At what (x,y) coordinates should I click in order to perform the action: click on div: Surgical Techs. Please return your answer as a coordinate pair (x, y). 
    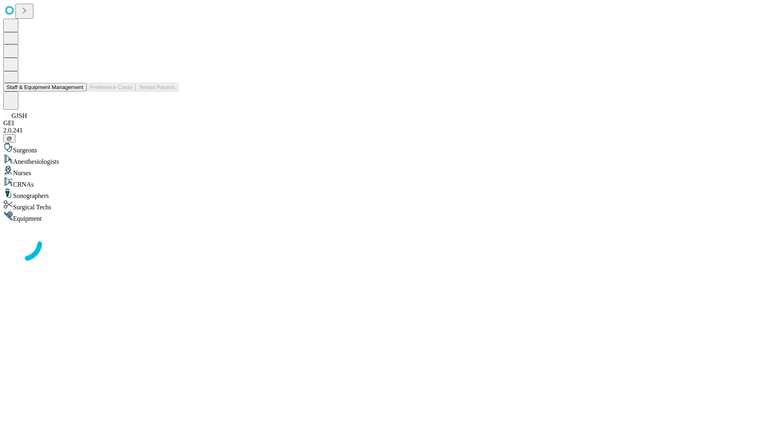
    Looking at the image, I should click on (390, 205).